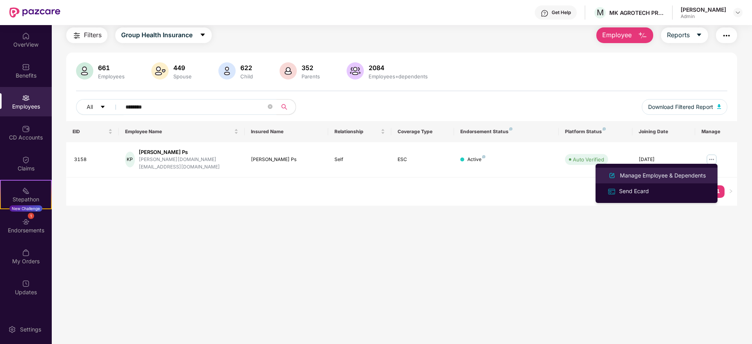  Describe the element at coordinates (681, 107) in the screenshot. I see `span: Download Filtered Report` at that location.